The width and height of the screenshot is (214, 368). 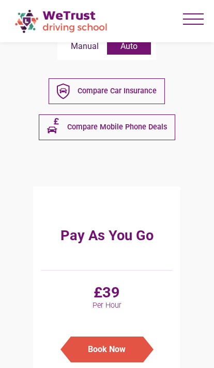 I want to click on span: Per Hour, so click(x=106, y=305).